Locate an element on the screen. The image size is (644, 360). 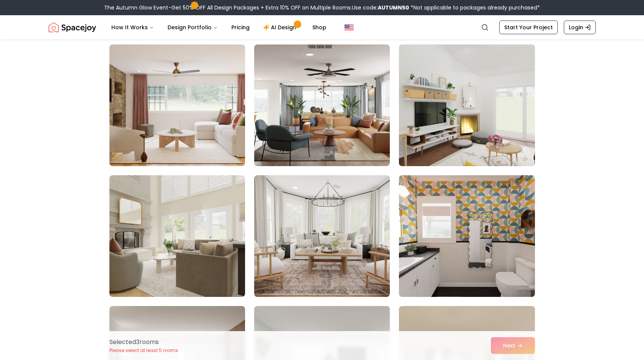
p: Please select at least 5 rooms is located at coordinates (143, 350).